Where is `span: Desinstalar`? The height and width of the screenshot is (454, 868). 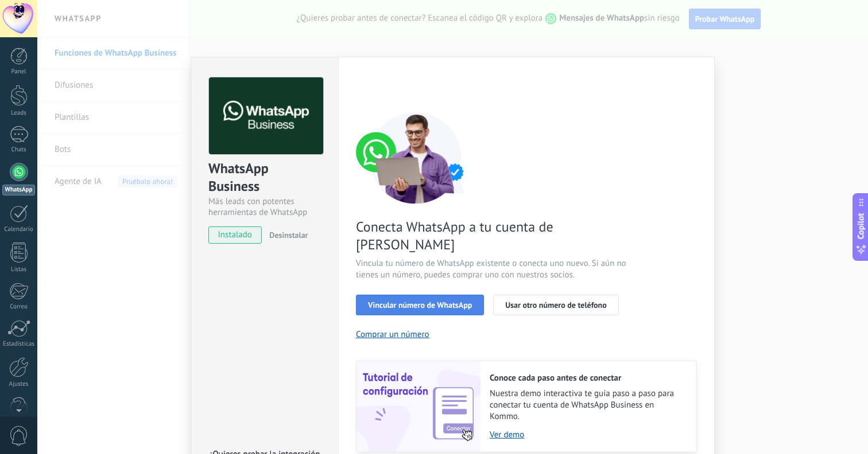 span: Desinstalar is located at coordinates (288, 235).